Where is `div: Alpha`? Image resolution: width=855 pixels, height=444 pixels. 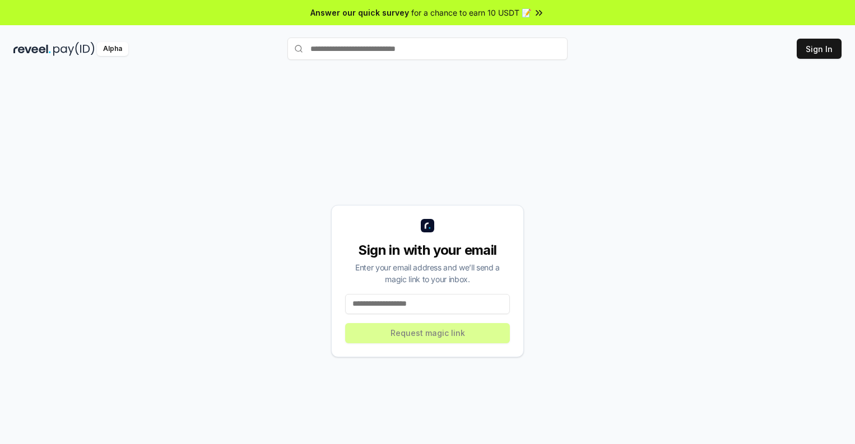 div: Alpha is located at coordinates (113, 49).